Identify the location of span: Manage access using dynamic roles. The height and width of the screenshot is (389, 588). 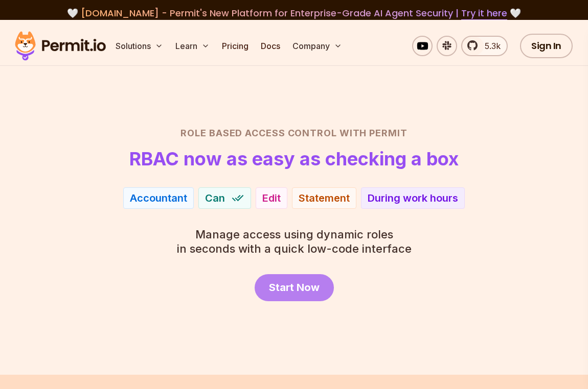
(294, 235).